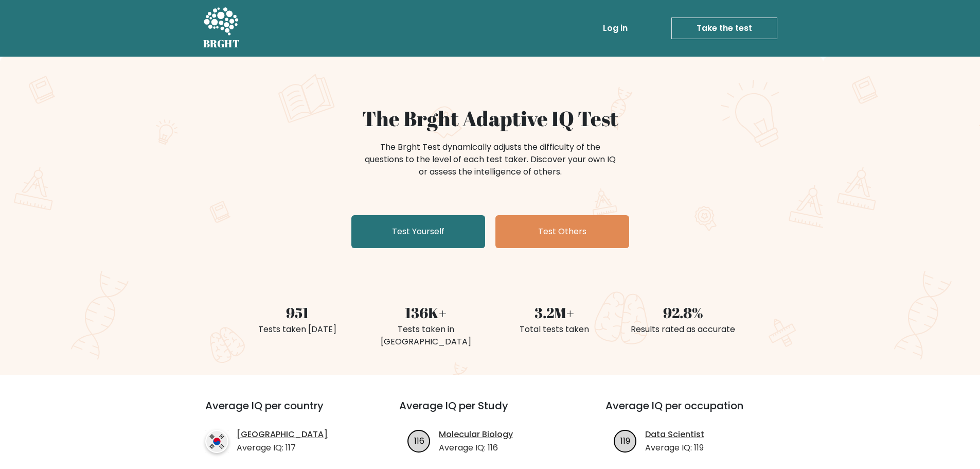 The height and width of the screenshot is (469, 980). What do you see at coordinates (222, 44) in the screenshot?
I see `h5: BRGHT` at bounding box center [222, 44].